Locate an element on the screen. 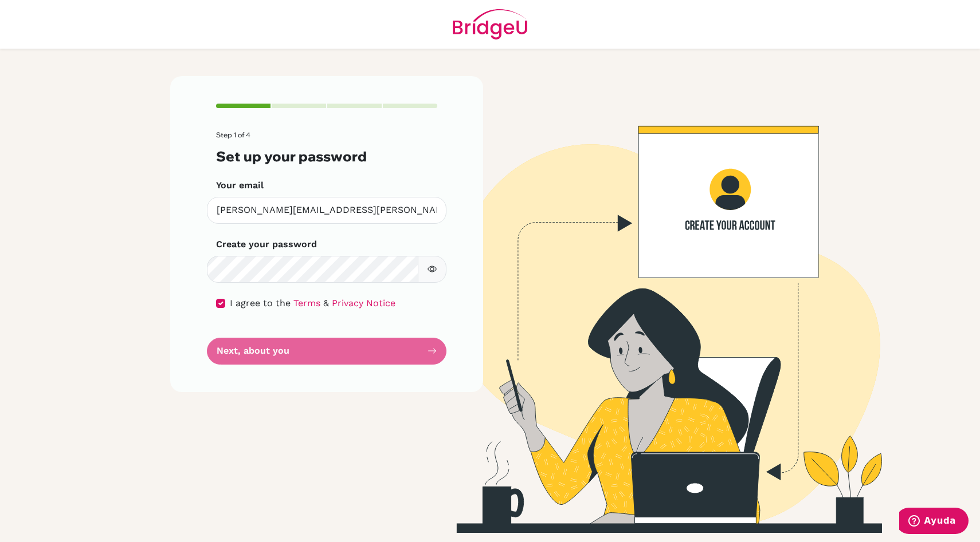  a: Terms is located at coordinates (306, 303).